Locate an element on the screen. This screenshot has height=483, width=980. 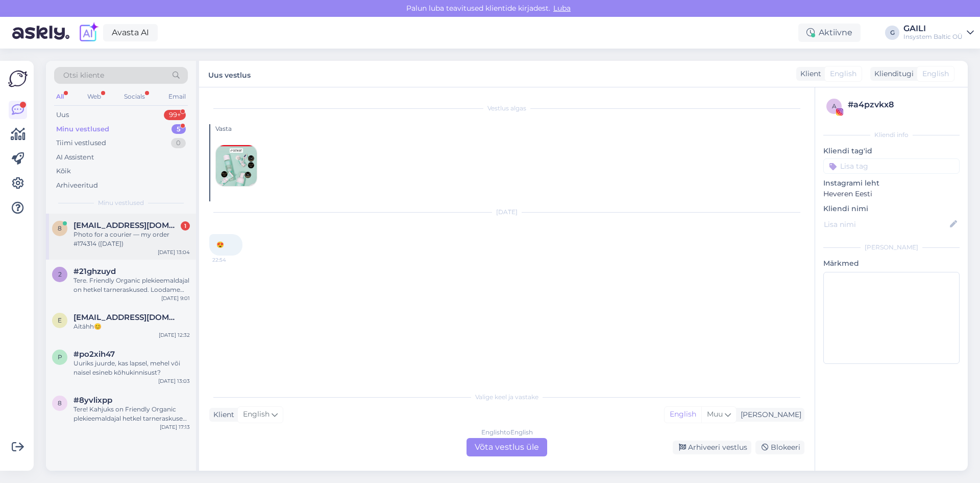
div: AI Assistent is located at coordinates (75, 157).